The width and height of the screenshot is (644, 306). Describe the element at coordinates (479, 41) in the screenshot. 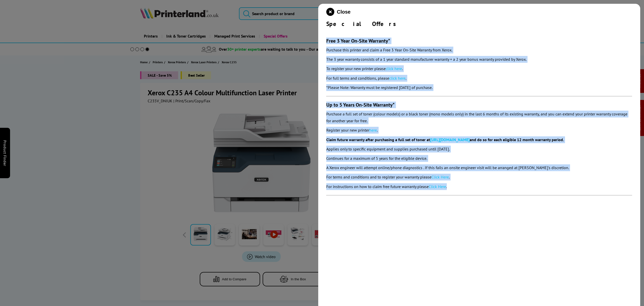

I see `h3: Free 3 Year On-Site Warranty*` at that location.